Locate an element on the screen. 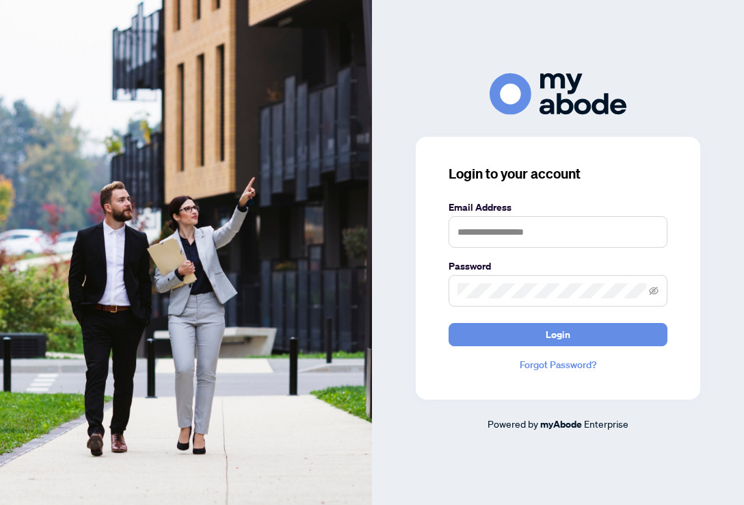 The width and height of the screenshot is (744, 505). img: ma-logo is located at coordinates (558, 94).